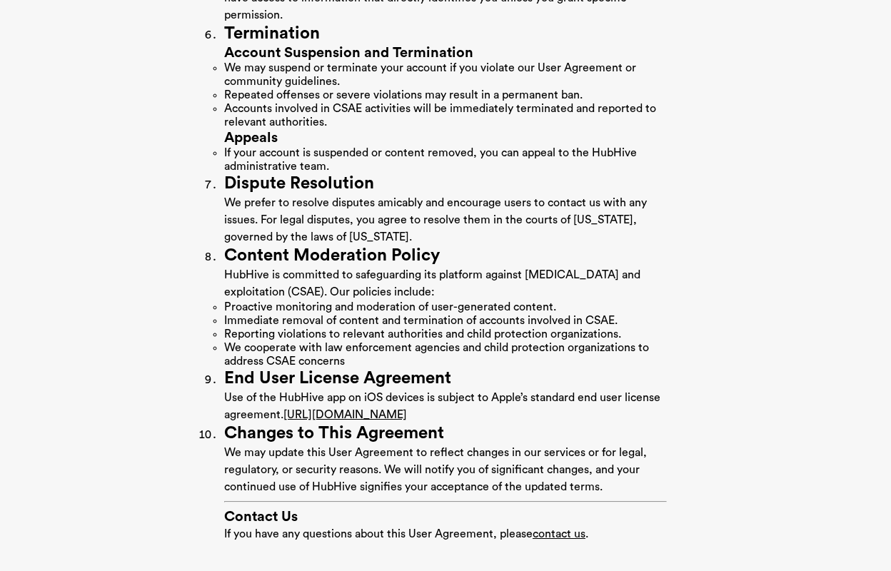 The height and width of the screenshot is (571, 891). Describe the element at coordinates (445, 138) in the screenshot. I see `h3: Appeals` at that location.